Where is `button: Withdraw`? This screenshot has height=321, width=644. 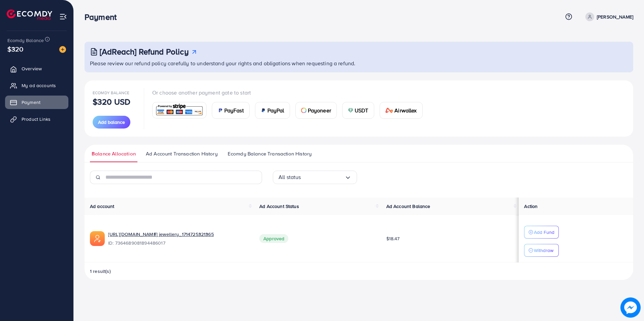 button: Withdraw is located at coordinates (541, 250).